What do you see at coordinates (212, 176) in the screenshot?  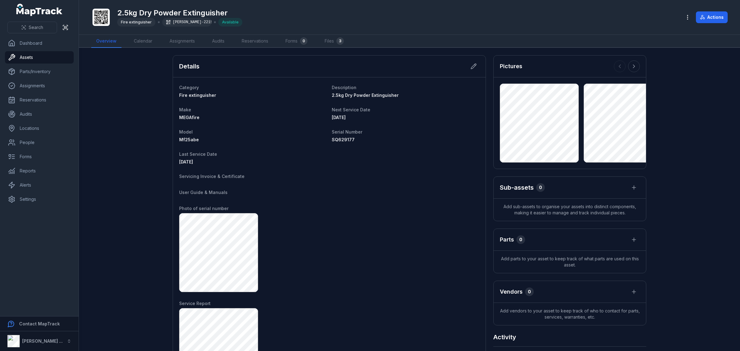 I see `span: Servicing Invoice & Certificate` at bounding box center [212, 176].